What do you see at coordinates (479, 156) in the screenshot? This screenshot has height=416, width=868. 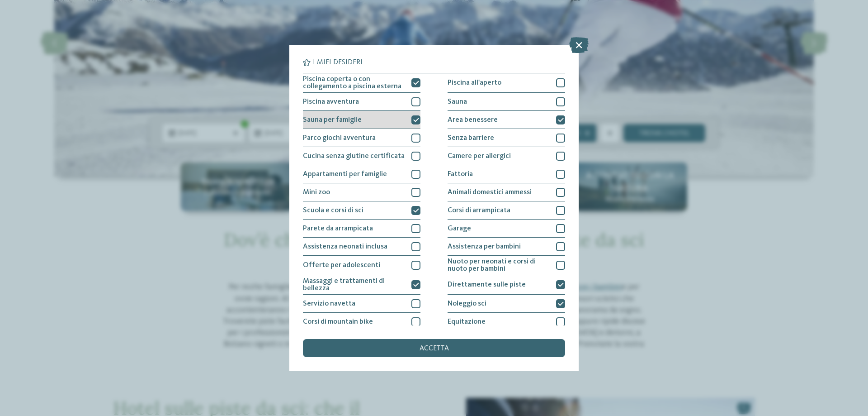 I see `span: Camere per allergici` at bounding box center [479, 156].